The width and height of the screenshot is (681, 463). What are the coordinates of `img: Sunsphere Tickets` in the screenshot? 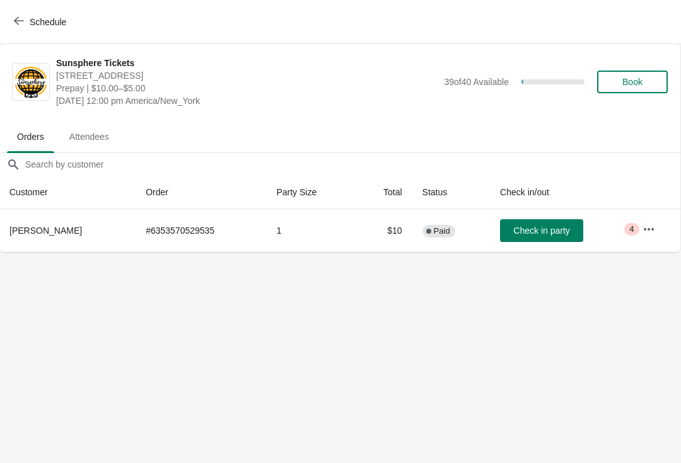 It's located at (31, 82).